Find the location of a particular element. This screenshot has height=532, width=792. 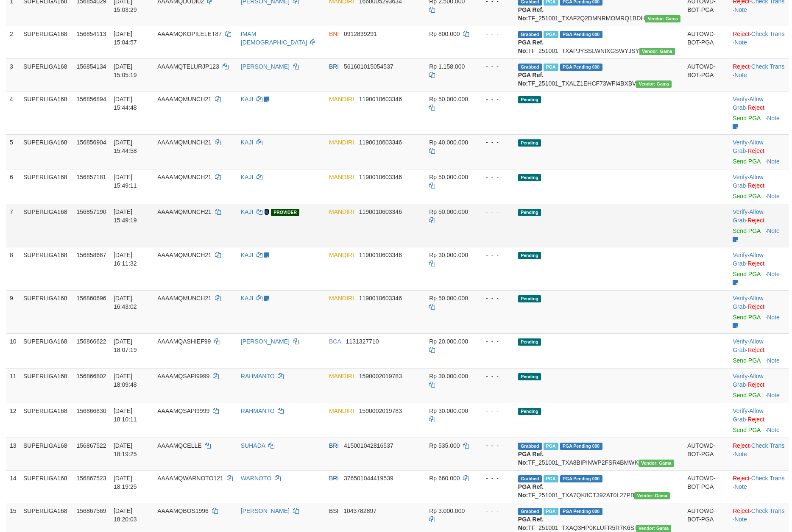

span: PGA Pending is located at coordinates (581, 511).